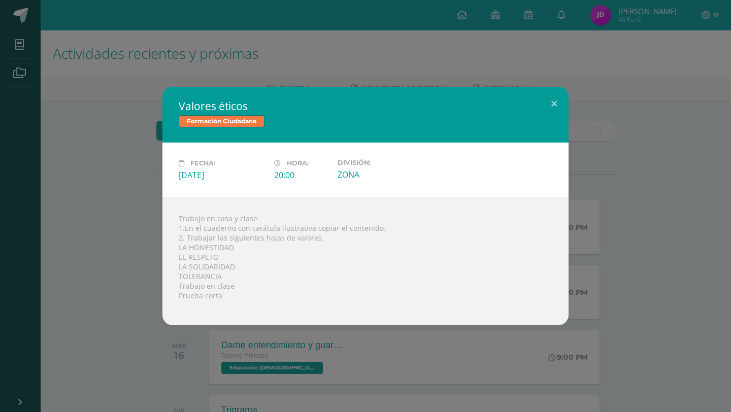  I want to click on h2: Valores éticos, so click(366, 106).